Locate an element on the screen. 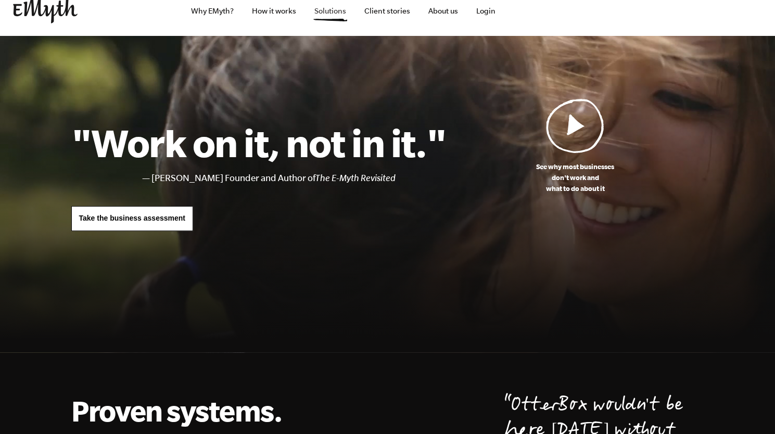 This screenshot has height=434, width=775. div: Chat Widget is located at coordinates (749, 409).